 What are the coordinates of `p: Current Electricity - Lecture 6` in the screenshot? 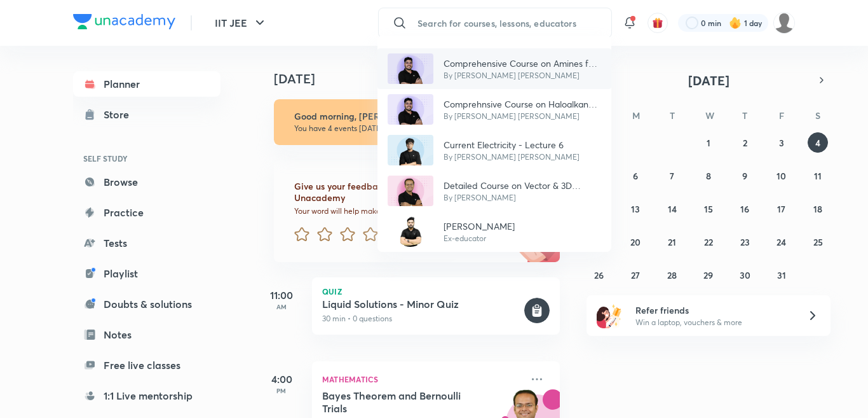 It's located at (511, 145).